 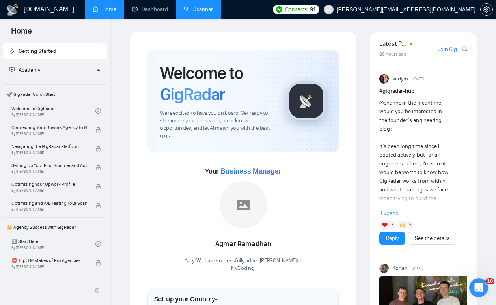 What do you see at coordinates (49, 260) in the screenshot?
I see `span: ⛔ Top 3 Mistakes of Pro Agencies` at bounding box center [49, 260].